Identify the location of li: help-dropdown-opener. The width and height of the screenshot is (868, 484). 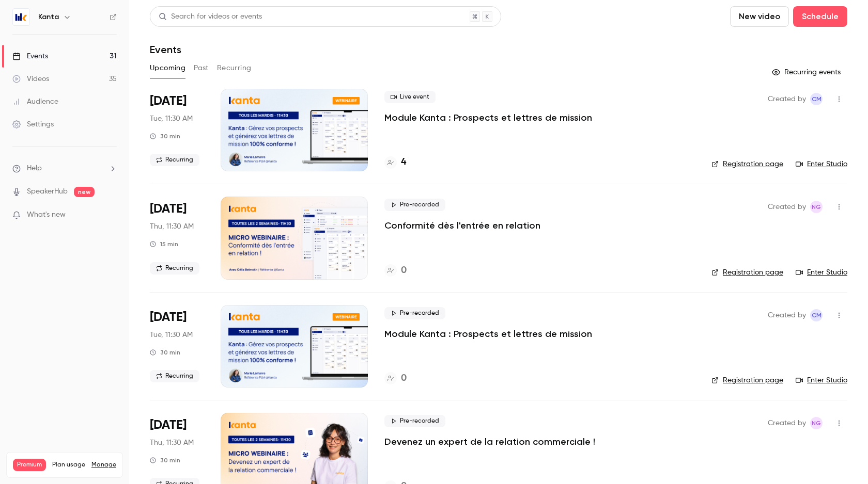
(64, 169).